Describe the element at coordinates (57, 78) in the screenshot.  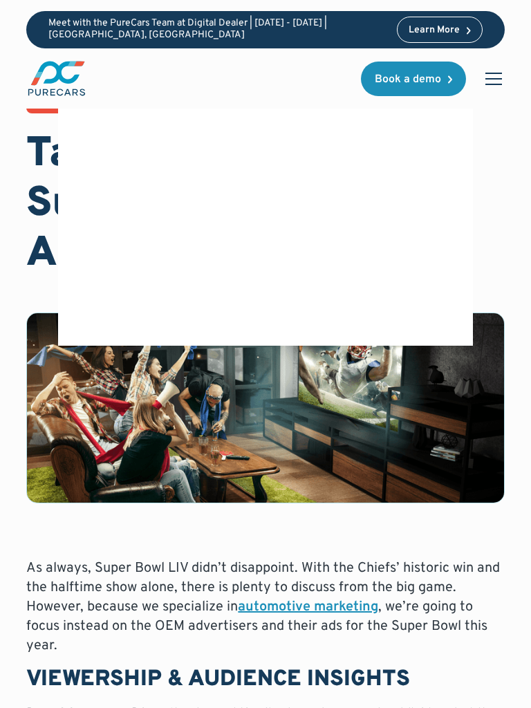
I see `a: main` at that location.